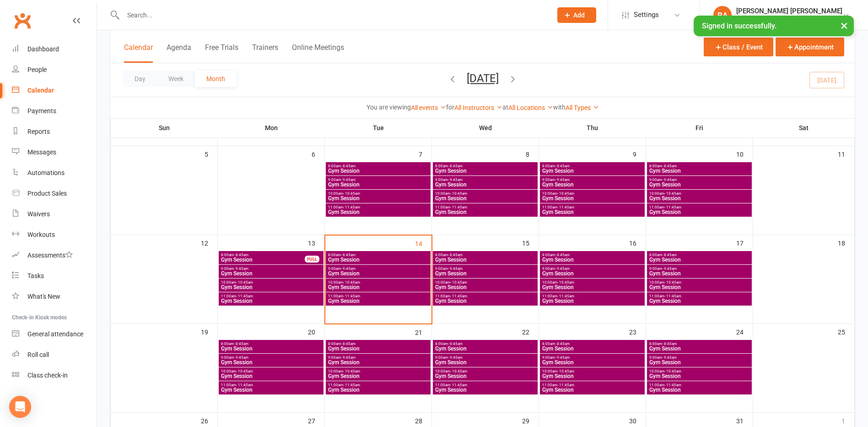  I want to click on div: 15, so click(530, 242).